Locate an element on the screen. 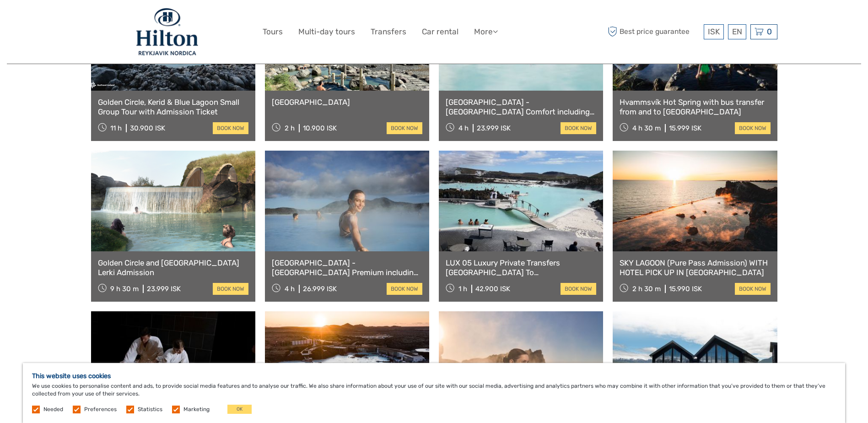 This screenshot has width=868, height=423. a: Transfers is located at coordinates (389, 31).